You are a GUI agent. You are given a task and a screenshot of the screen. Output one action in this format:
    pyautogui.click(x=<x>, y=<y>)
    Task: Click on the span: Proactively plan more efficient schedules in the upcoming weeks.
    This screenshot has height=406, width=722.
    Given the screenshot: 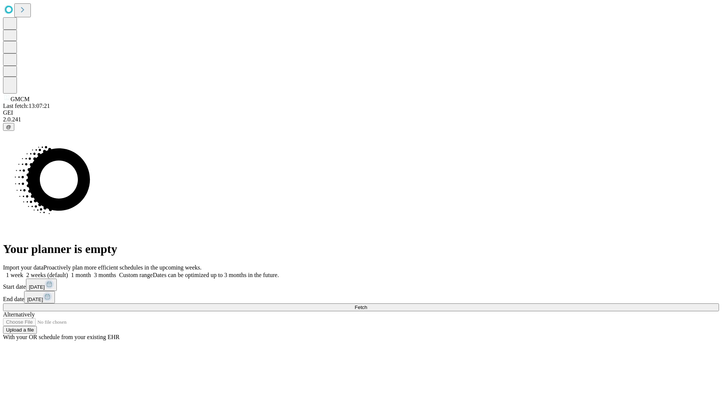 What is the action you would take?
    pyautogui.click(x=123, y=267)
    